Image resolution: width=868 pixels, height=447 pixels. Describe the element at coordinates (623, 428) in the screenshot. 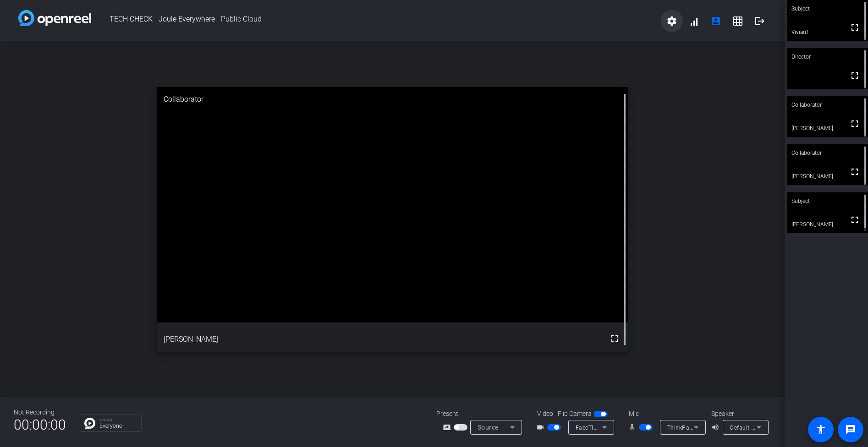

I see `span: FaceTime HD Camera (5B00:3AA6)` at that location.